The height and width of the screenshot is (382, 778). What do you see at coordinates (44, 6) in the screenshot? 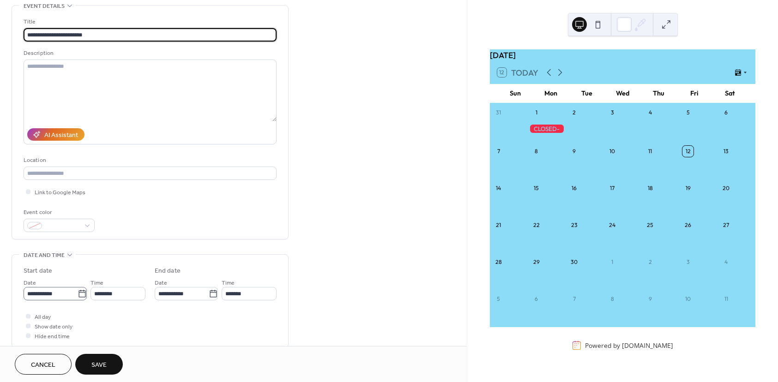
I see `span: Event details` at bounding box center [44, 6].